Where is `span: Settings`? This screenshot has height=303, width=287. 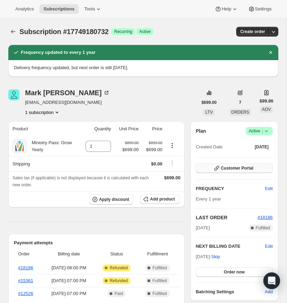
span: Settings is located at coordinates (263, 9).